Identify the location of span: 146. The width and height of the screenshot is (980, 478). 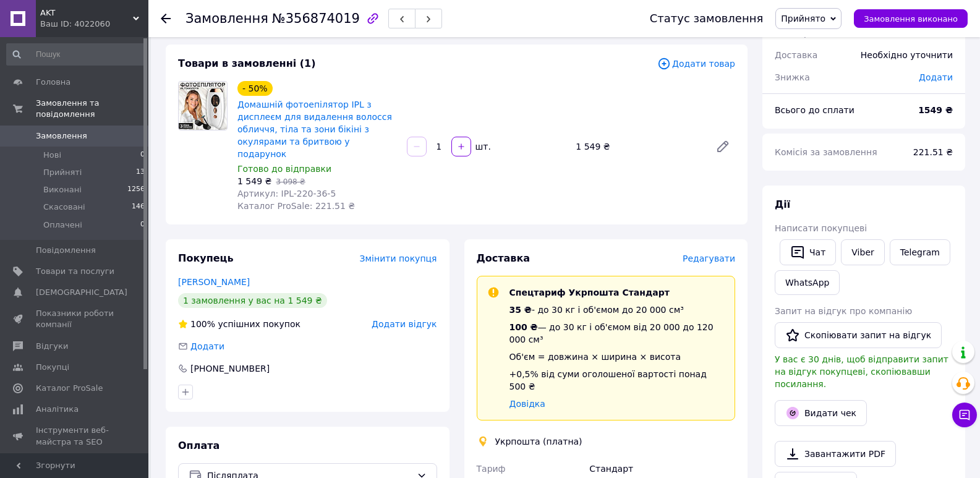
(138, 207).